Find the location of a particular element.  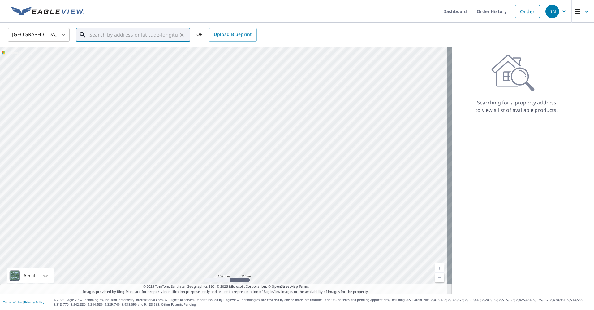

span: Upload Blueprint is located at coordinates (233, 34).